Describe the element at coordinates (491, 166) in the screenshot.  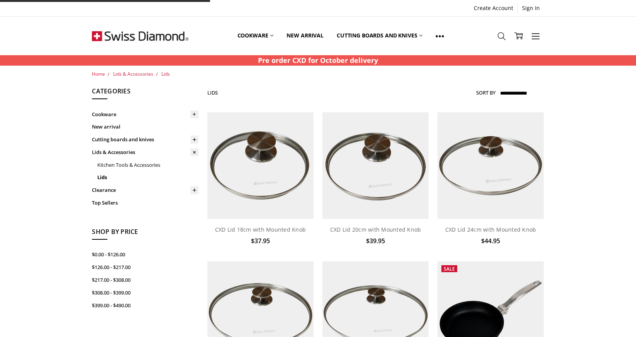
I see `img: CXD Lid 24cm with Mounted Knob` at that location.